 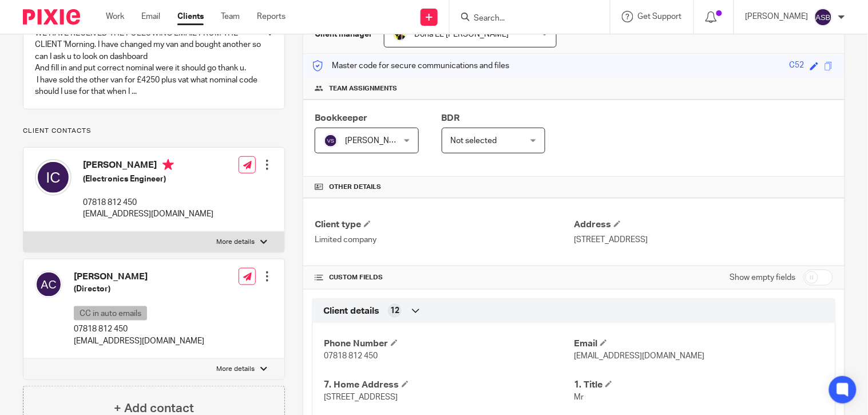 What do you see at coordinates (395, 311) in the screenshot?
I see `span: 12` at bounding box center [395, 311].